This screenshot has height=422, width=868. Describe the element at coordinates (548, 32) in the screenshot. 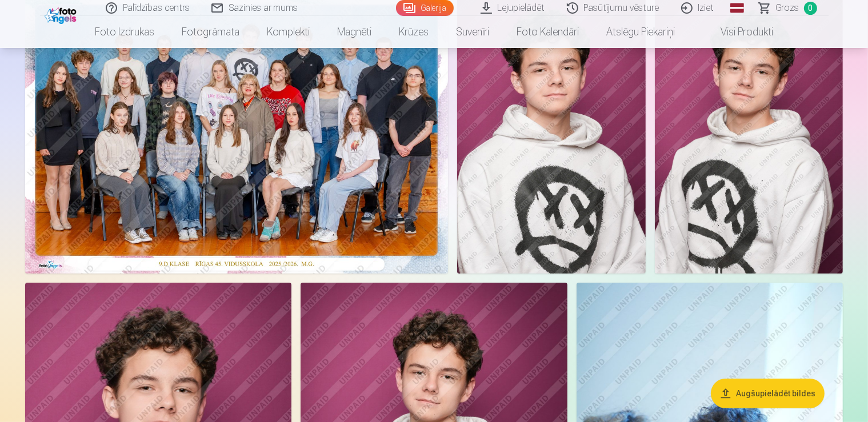

I see `a: Foto kalendāri` at that location.